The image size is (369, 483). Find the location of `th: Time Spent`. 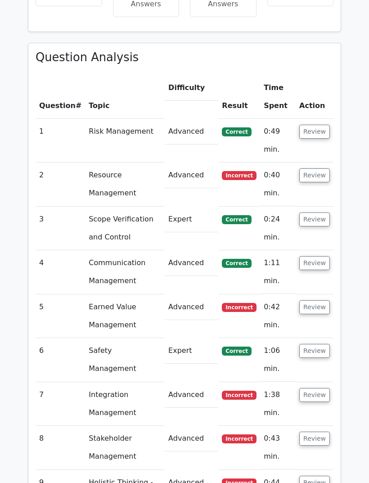

th: Time Spent is located at coordinates (278, 97).